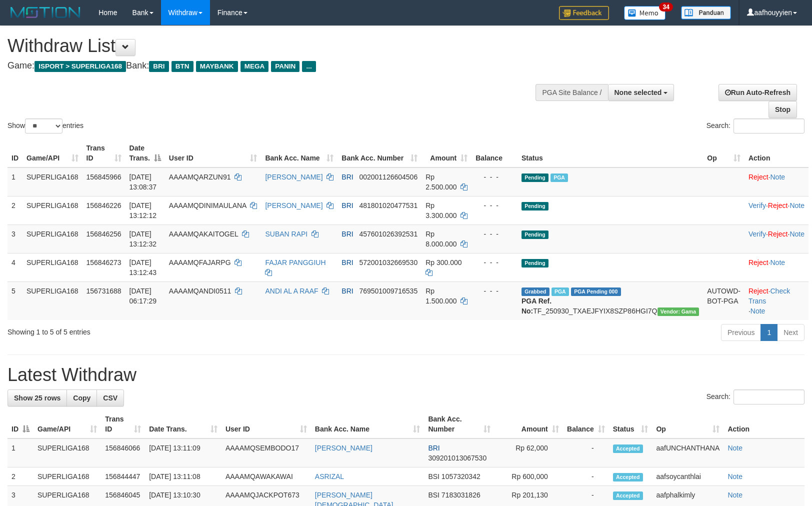 The height and width of the screenshot is (506, 812). Describe the element at coordinates (208, 206) in the screenshot. I see `span: AAAAMQDINIMAULANA` at that location.